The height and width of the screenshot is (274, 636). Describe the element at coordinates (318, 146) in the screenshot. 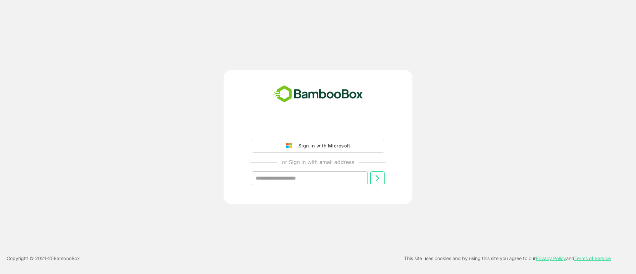

I see `button: Sign in with Microsoft` at that location.